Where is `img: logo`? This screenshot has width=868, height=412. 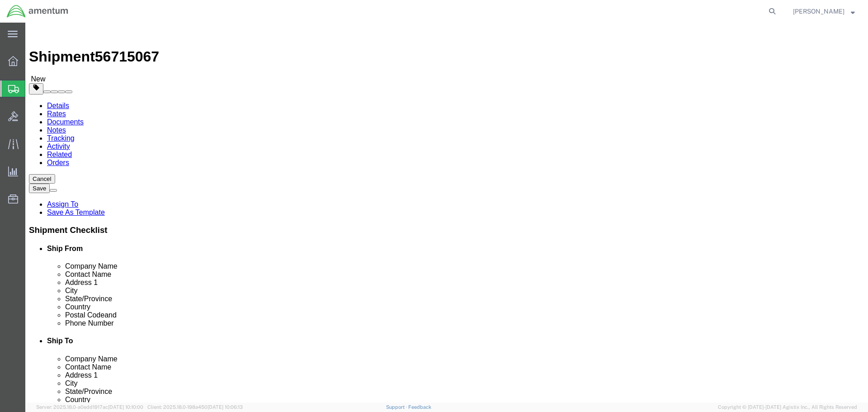
img: logo is located at coordinates (37, 11).